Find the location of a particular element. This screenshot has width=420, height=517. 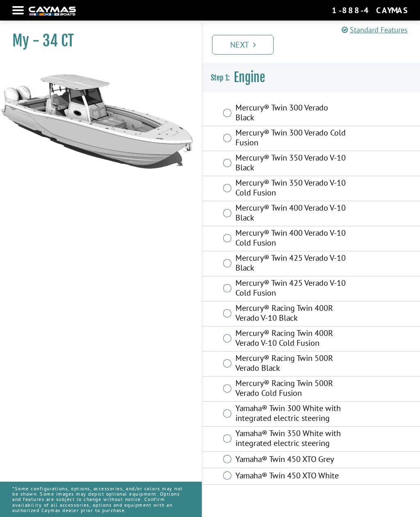

h3: Engine is located at coordinates (311, 78).